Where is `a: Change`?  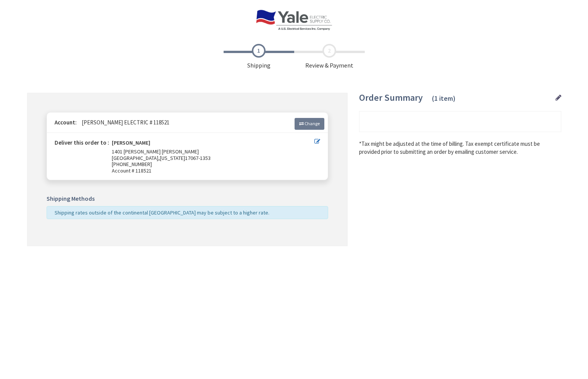 a: Change is located at coordinates (309, 124).